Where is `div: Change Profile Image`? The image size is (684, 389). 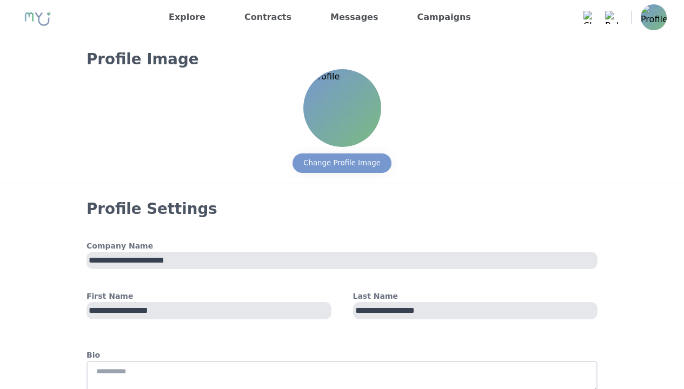
div: Change Profile Image is located at coordinates (342, 163).